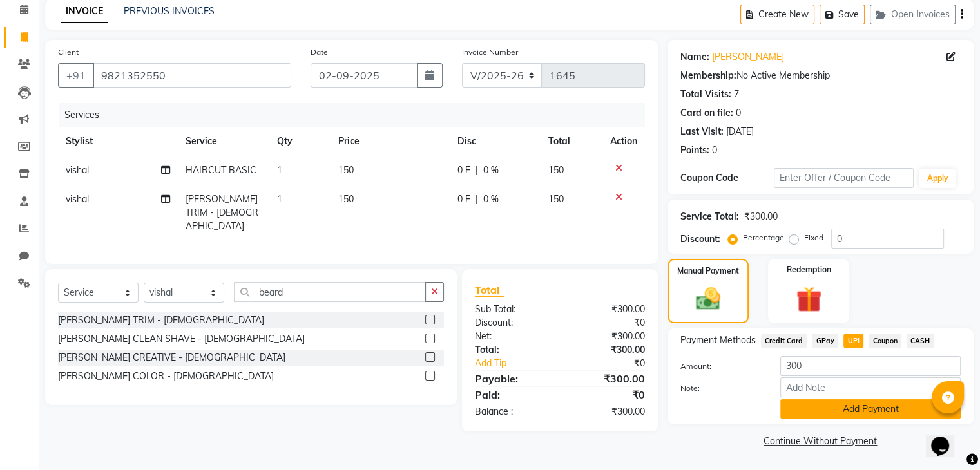 This screenshot has height=470, width=980. I want to click on a: Continue Without Payment, so click(820, 441).